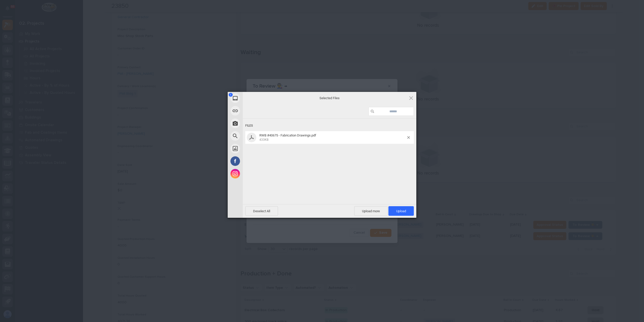  I want to click on div: Facebook, so click(258, 161).